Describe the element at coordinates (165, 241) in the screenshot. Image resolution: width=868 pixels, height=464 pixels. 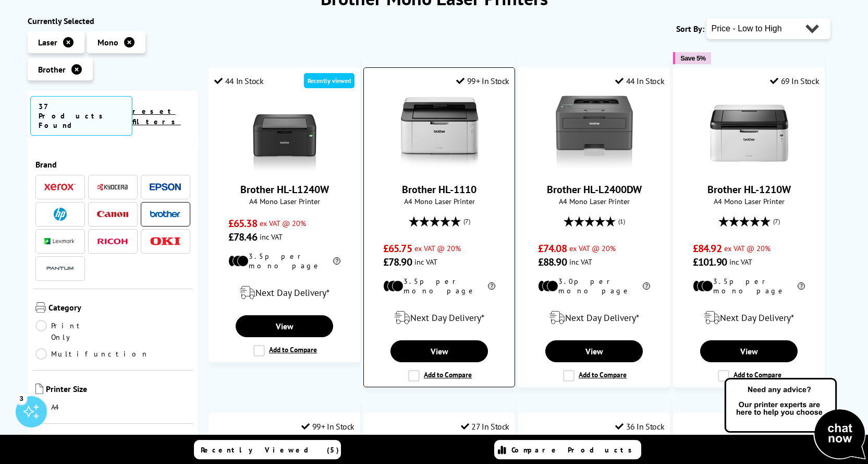
I see `a: OKI` at that location.